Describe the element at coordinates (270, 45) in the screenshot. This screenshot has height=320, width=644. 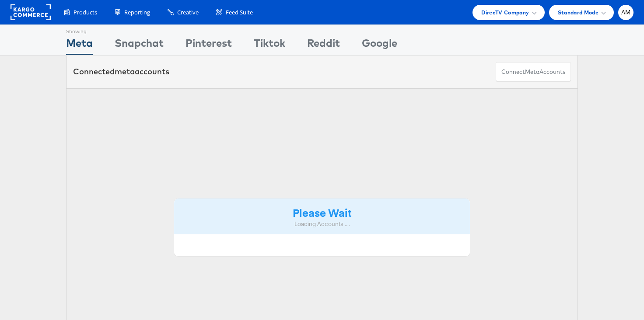
I see `div: Tiktok` at that location.